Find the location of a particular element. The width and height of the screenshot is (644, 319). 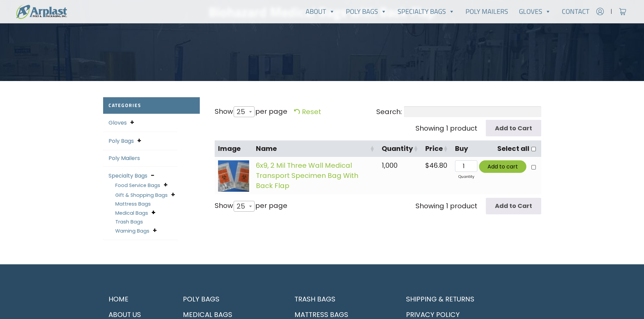

th: BuySelect all is located at coordinates (496, 149).